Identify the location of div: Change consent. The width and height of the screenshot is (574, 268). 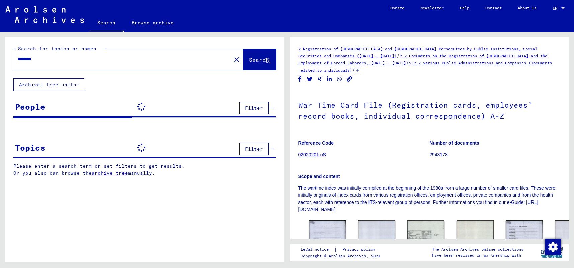
(553, 247).